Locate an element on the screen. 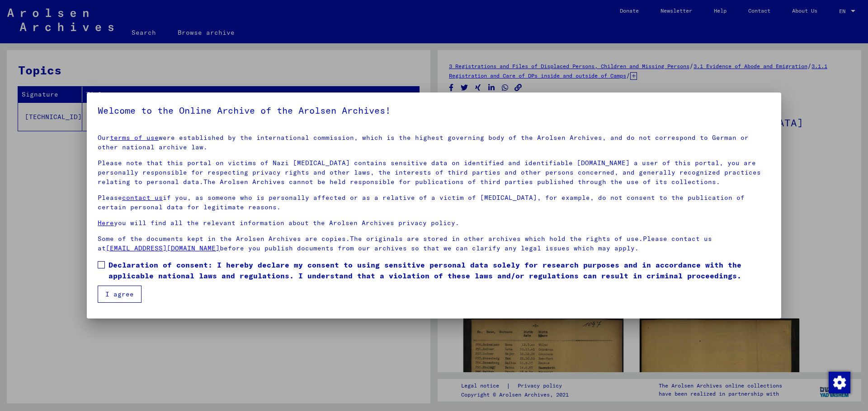 The image size is (868, 411). span: Declaration of consent: I hereby declare my consent to using sensitive personal data solely for r... is located at coordinates (439, 270).